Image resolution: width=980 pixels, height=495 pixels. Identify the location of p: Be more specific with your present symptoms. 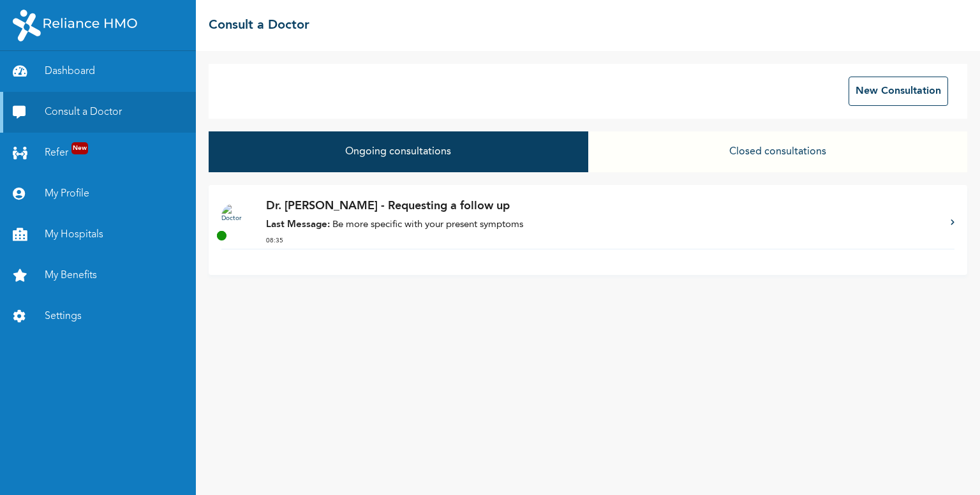
(602, 225).